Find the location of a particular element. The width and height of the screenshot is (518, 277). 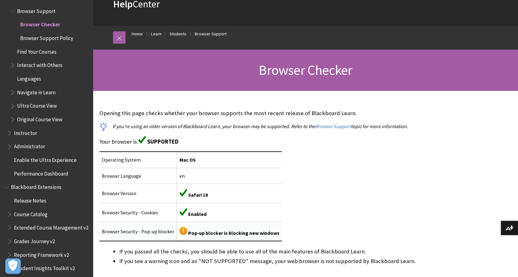

span: Navigate in Learn is located at coordinates (36, 91).